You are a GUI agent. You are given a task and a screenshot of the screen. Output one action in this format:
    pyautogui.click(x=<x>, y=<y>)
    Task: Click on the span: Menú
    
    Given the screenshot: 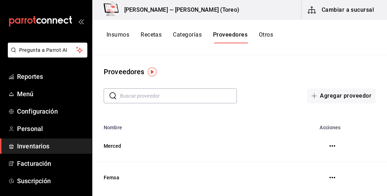 What is the action you would take?
    pyautogui.click(x=52, y=94)
    